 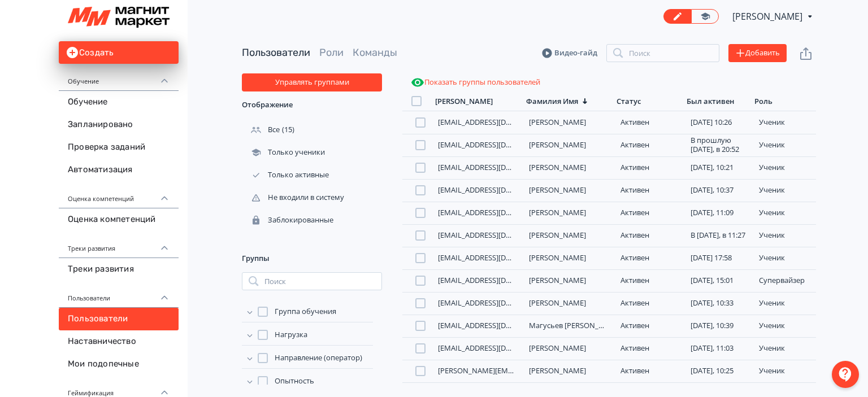 I want to click on a: Проверка заданий, so click(x=119, y=147).